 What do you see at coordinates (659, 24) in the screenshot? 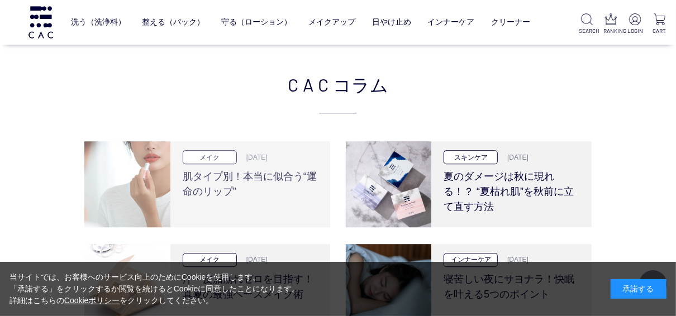
I see `a: CART` at bounding box center [659, 24].